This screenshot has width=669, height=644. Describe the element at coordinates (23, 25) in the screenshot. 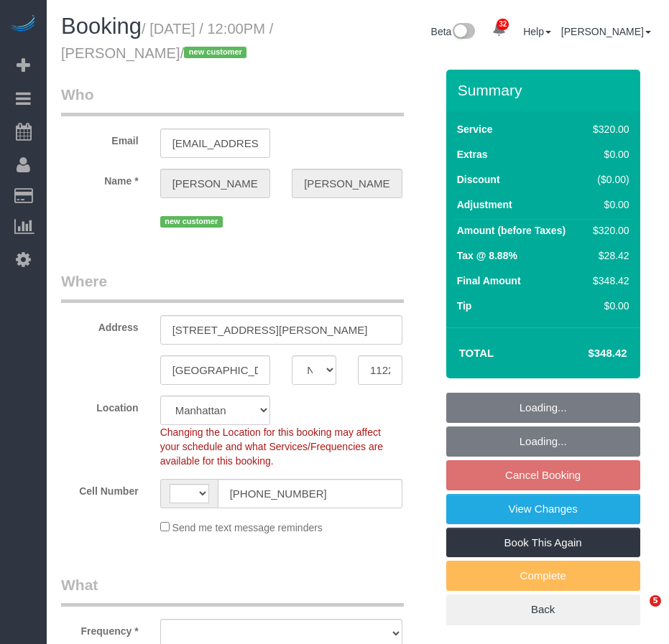

I see `img: Automaid Logo` at that location.